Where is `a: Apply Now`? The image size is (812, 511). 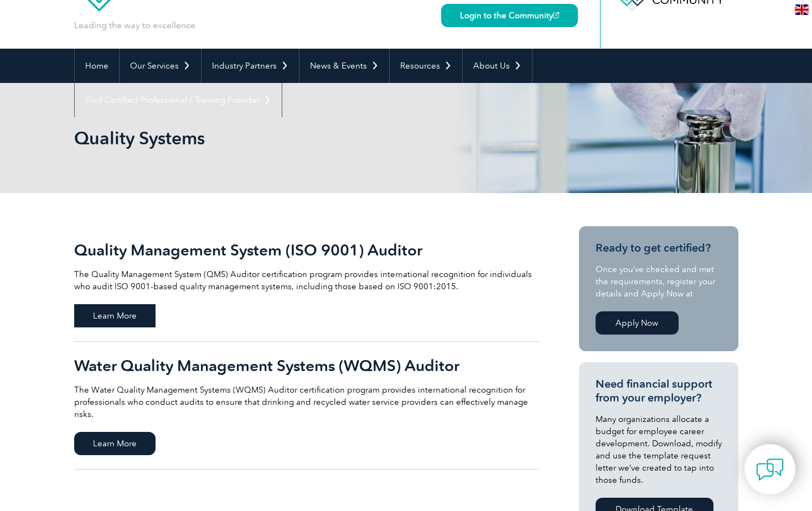
a: Apply Now is located at coordinates (637, 323).